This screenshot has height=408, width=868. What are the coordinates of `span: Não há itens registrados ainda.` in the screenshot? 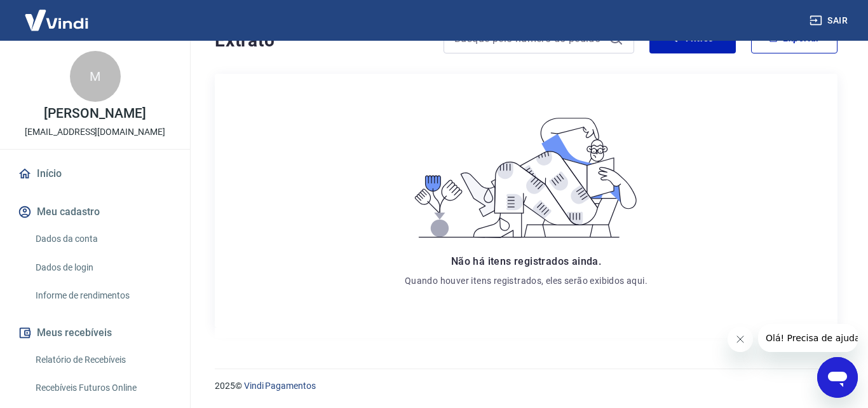 It's located at (526, 261).